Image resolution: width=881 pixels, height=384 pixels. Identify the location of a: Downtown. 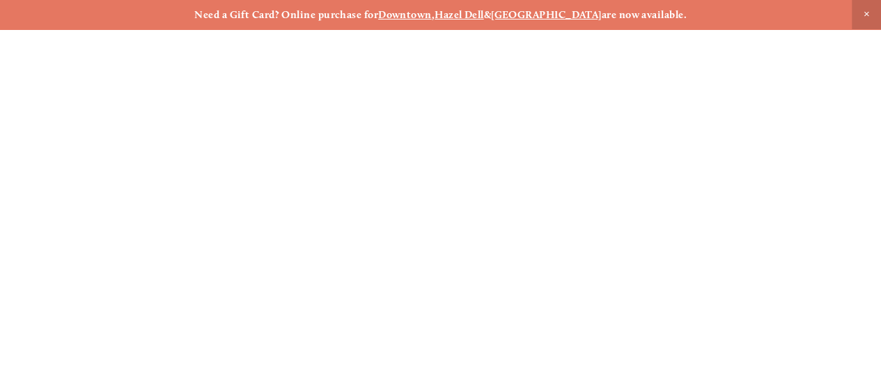
(405, 15).